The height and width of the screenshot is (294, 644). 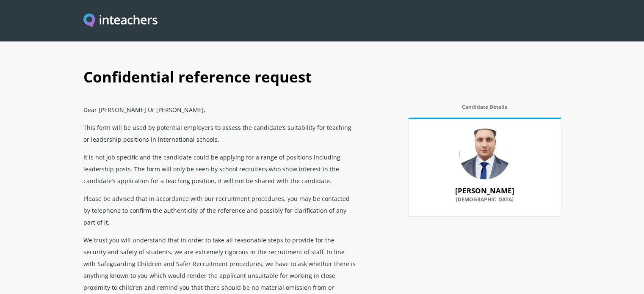 I want to click on img: Inteachers, so click(x=121, y=21).